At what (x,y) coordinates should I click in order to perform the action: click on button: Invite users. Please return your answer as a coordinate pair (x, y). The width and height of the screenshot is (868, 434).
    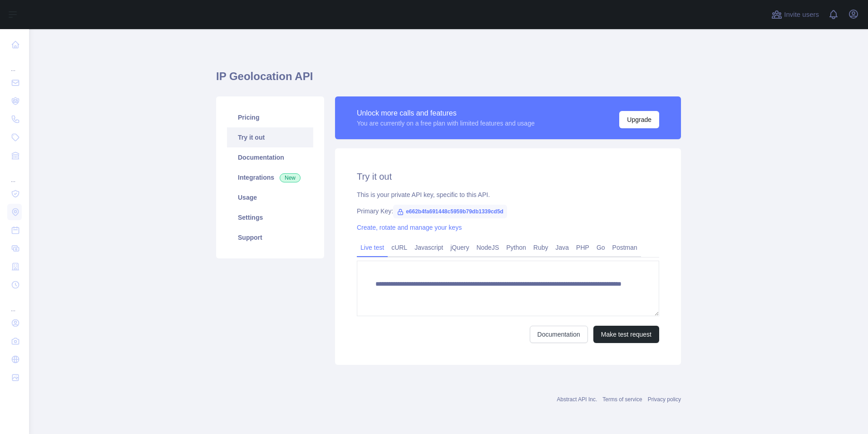
    Looking at the image, I should click on (795, 15).